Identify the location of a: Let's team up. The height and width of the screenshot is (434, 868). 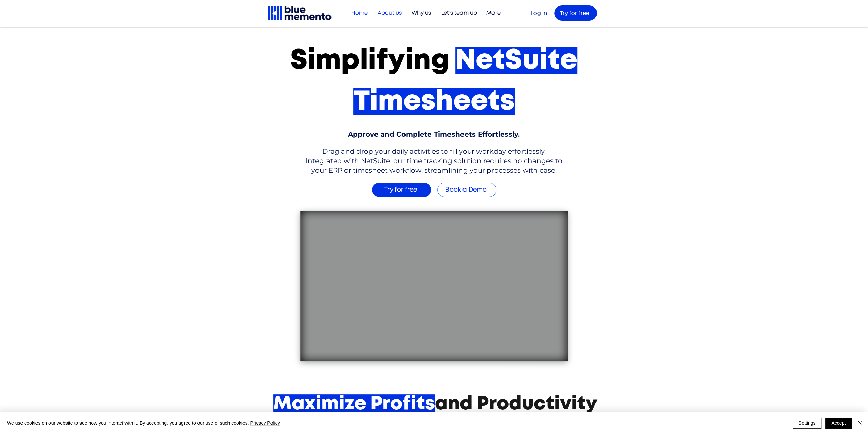
(458, 13).